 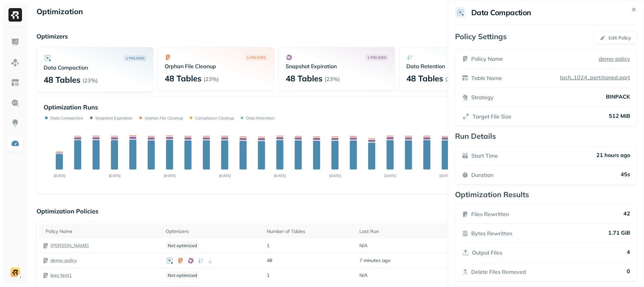 I want to click on p: 1.71 GiB, so click(x=619, y=234).